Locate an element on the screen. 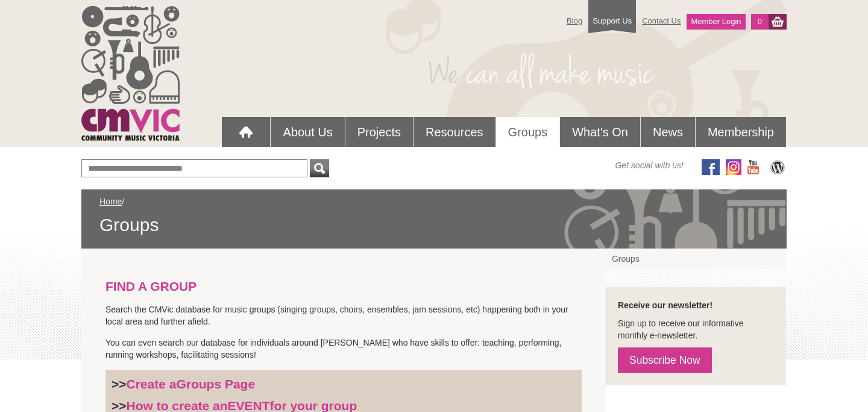  strong: FIND A GROUP is located at coordinates (151, 286).